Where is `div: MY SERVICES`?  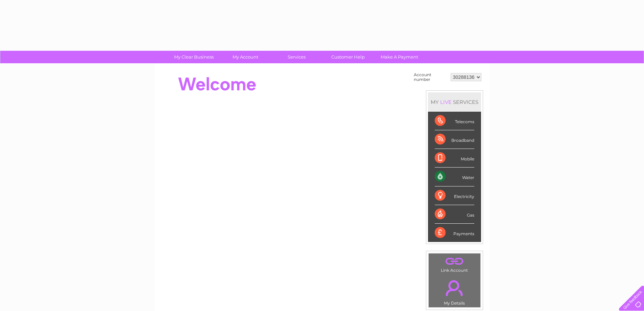
div: MY SERVICES is located at coordinates (454, 102).